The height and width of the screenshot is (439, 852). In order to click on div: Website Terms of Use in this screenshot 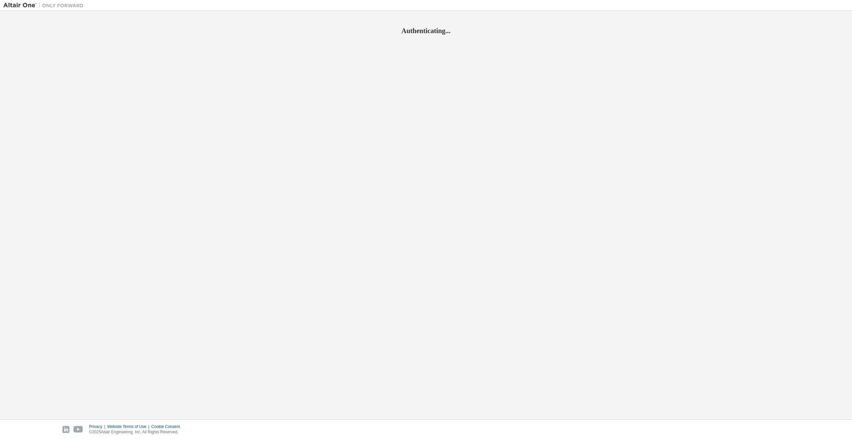, I will do `click(129, 426)`.